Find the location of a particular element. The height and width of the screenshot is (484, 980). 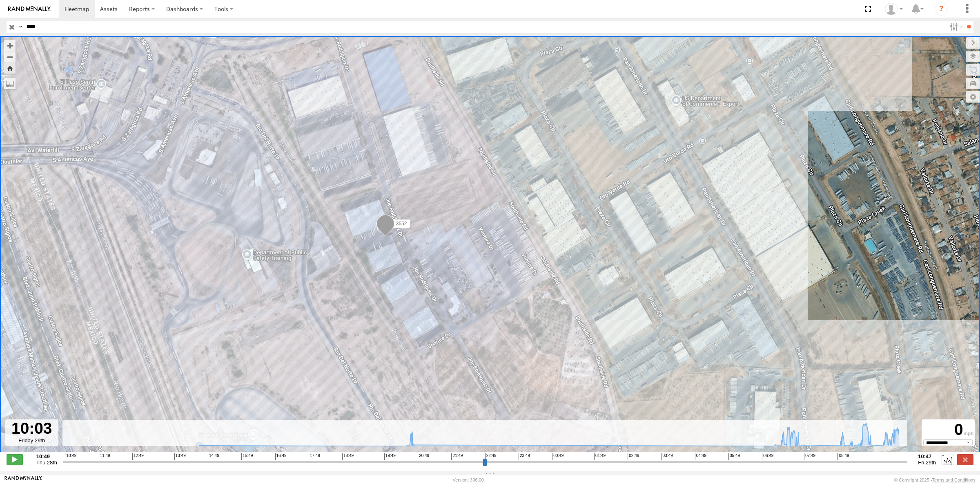

span: 12:49 is located at coordinates (138, 456).